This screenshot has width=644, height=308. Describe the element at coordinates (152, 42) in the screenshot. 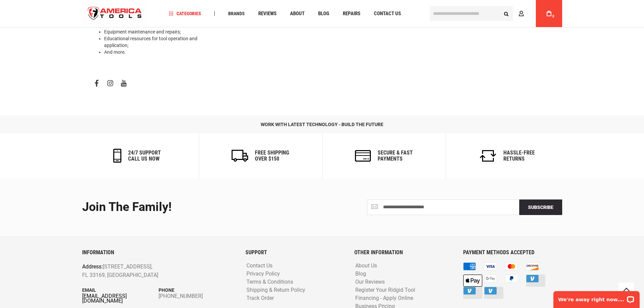

I see `li: Educational resources for tool operation and application;` at that location.